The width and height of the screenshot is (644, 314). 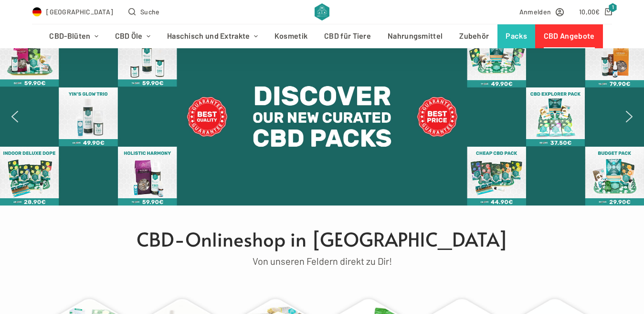 I want to click on bdi: 10,00, so click(x=590, y=12).